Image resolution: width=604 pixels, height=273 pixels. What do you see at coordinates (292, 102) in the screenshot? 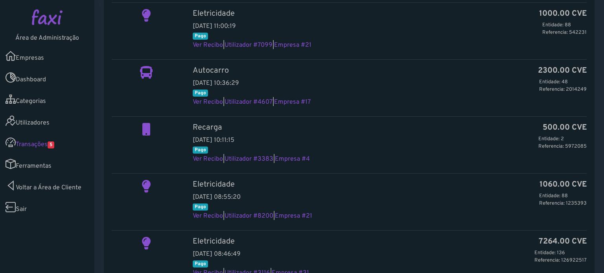
I see `a: Empresa #17` at bounding box center [292, 102].